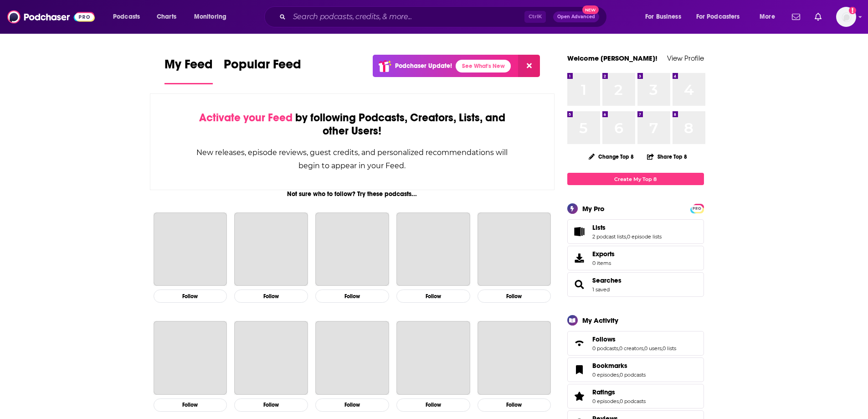 The width and height of the screenshot is (868, 419). I want to click on span: PRO, so click(698, 209).